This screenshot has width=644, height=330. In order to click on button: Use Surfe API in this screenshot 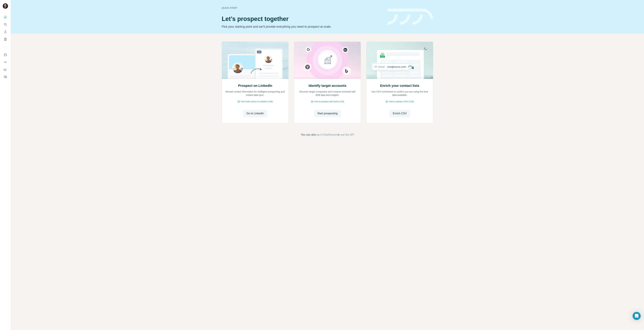, I will do `click(5, 62)`.